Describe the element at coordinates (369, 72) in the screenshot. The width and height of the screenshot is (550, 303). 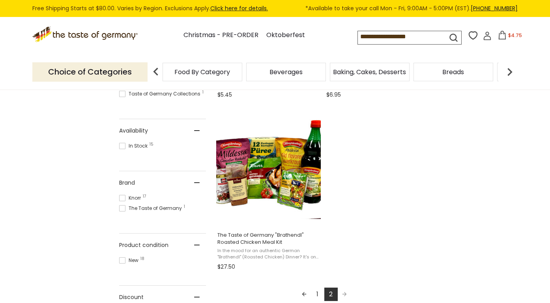
I see `span: Baking, Cakes, Desserts` at that location.